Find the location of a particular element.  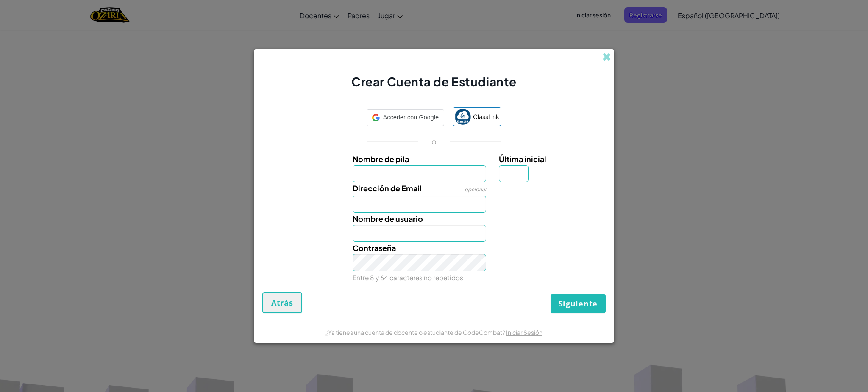

small: Entre 8 y 64 caracteres no repetidos is located at coordinates (407, 277).